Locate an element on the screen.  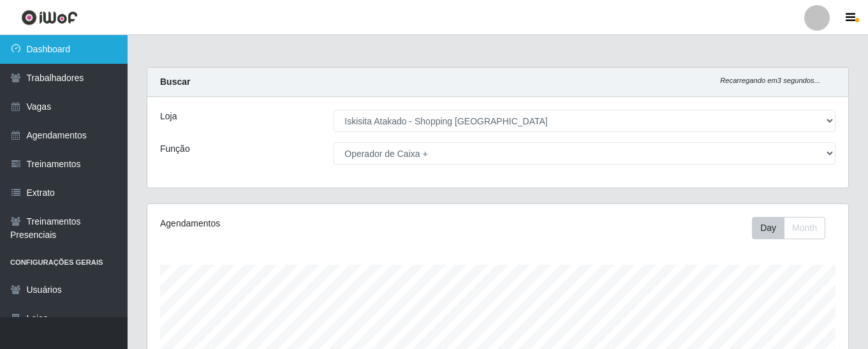
div: Toolbar with button groups is located at coordinates (793, 227).